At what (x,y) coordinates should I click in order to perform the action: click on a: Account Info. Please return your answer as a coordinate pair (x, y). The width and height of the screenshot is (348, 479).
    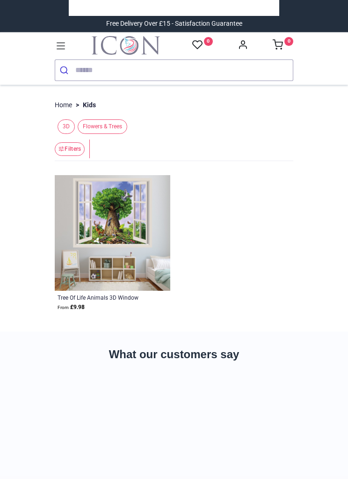
    Looking at the image, I should click on (243, 46).